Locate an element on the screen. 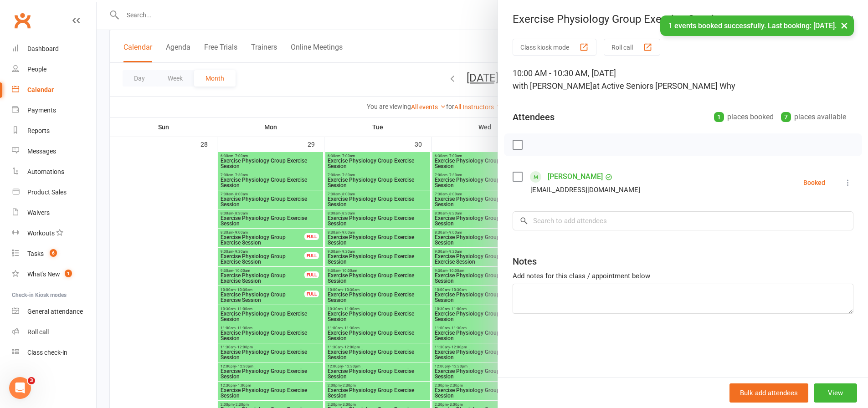 Image resolution: width=868 pixels, height=408 pixels. div: General attendance is located at coordinates (55, 312).